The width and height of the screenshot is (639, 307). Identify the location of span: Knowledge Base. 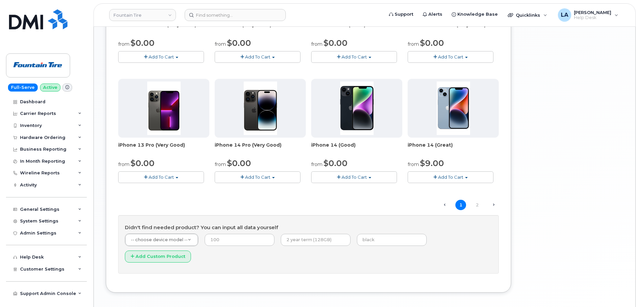
(478, 14).